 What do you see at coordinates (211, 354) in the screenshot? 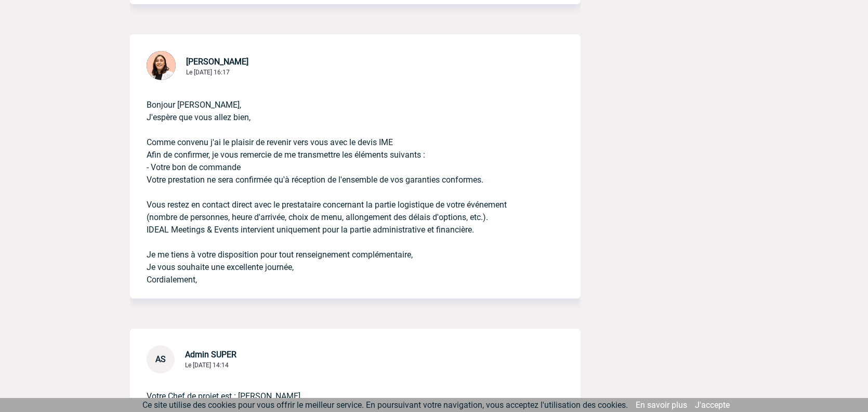
I see `span: Admin SUPER` at bounding box center [211, 354].